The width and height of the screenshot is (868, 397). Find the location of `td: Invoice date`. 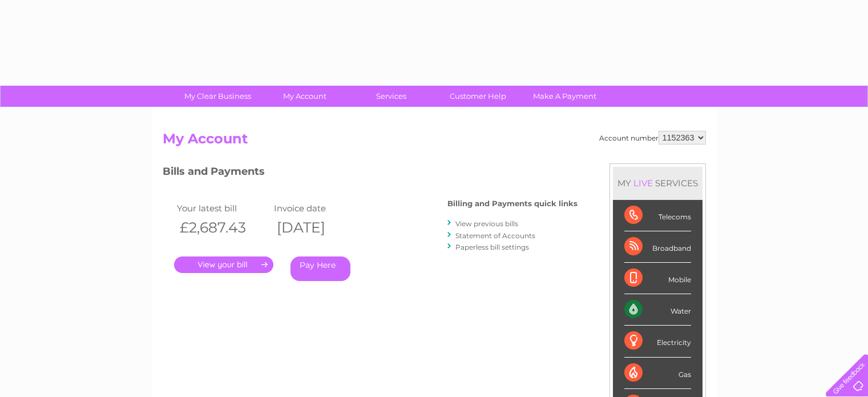

td: Invoice date is located at coordinates (320, 208).